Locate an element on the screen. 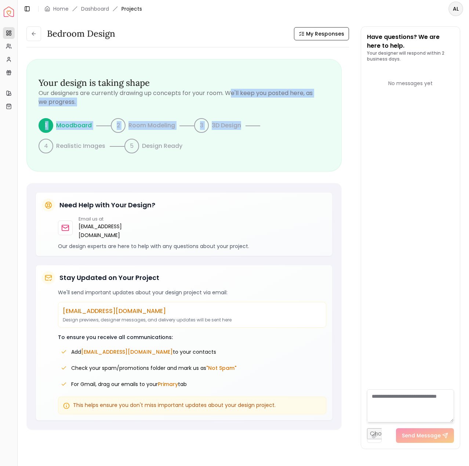  span: Projects is located at coordinates (132, 9).